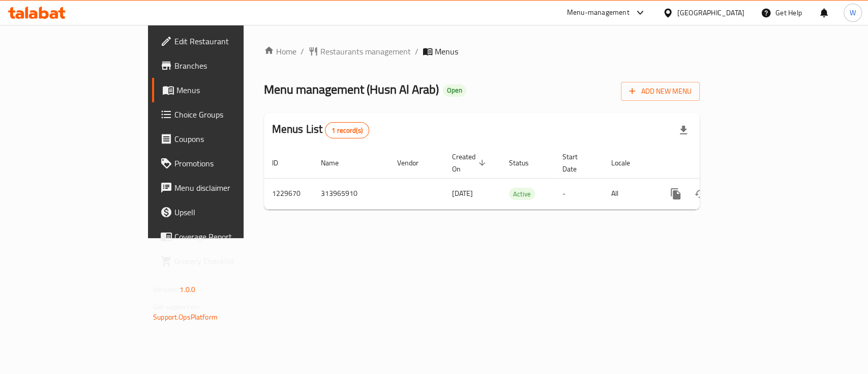 The width and height of the screenshot is (868, 374). Describe the element at coordinates (229, 163) in the screenshot. I see `span: Promotions` at that location.